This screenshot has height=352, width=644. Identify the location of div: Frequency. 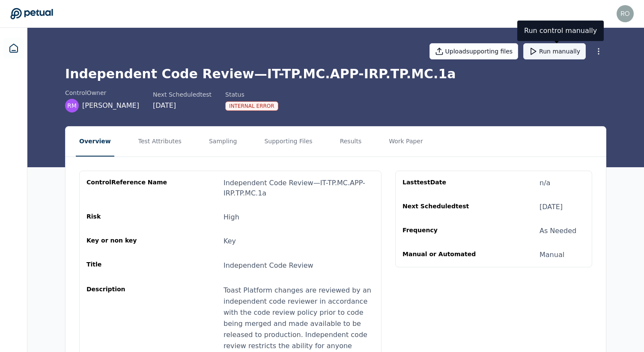
(444, 230).